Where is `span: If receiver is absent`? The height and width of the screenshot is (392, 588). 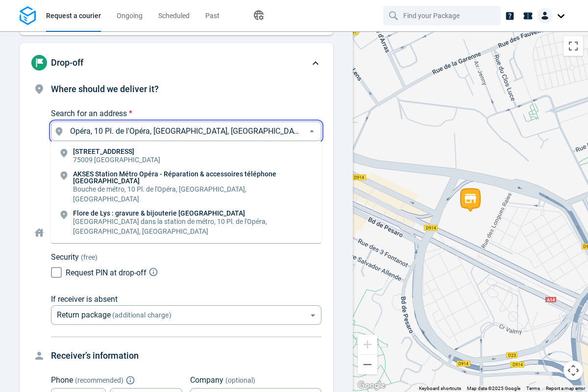
span: If receiver is absent is located at coordinates (84, 299).